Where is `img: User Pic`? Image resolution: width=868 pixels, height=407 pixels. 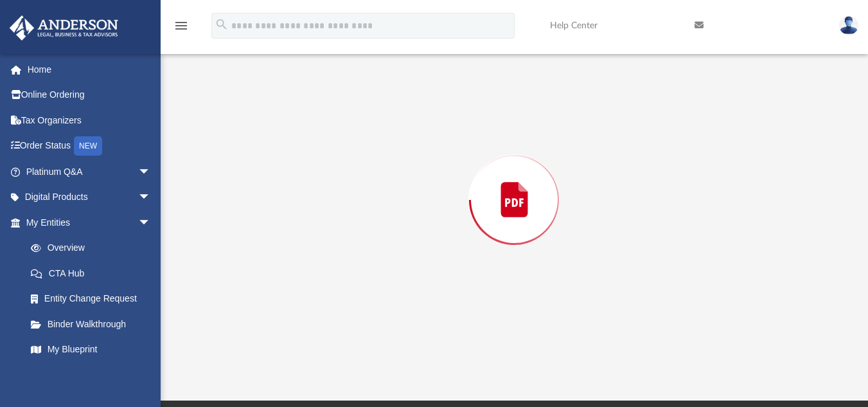
img: User Pic is located at coordinates (849, 25).